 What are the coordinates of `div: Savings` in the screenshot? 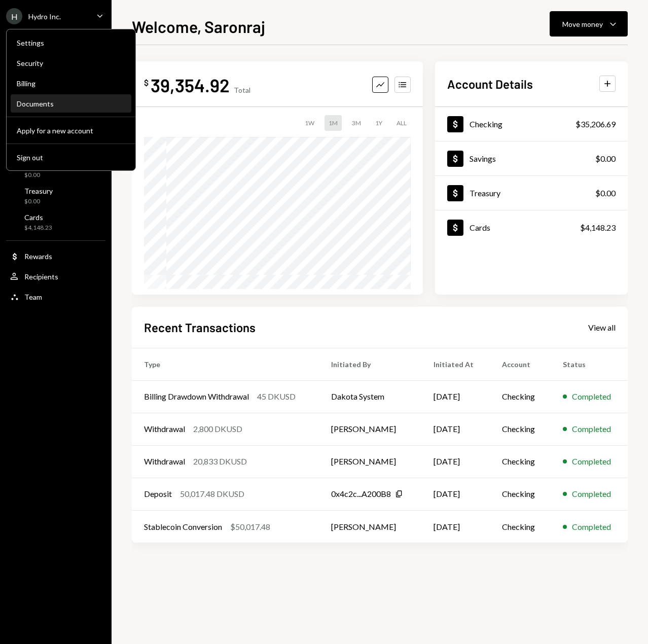 It's located at (483, 158).